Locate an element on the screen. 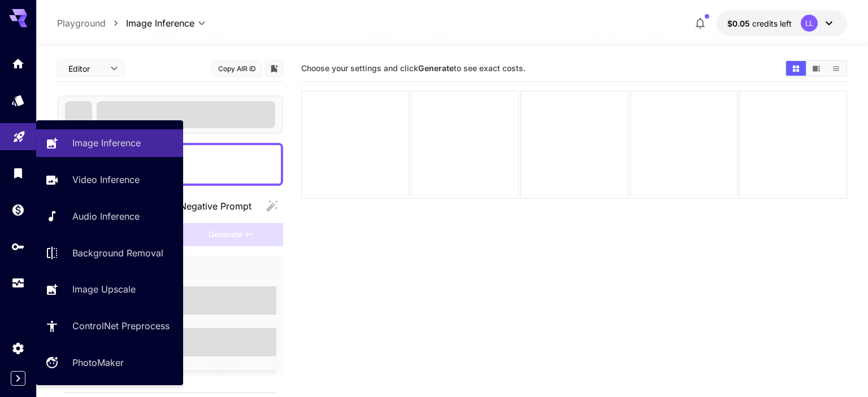 This screenshot has width=868, height=397. button: Expand sidebar is located at coordinates (18, 378).